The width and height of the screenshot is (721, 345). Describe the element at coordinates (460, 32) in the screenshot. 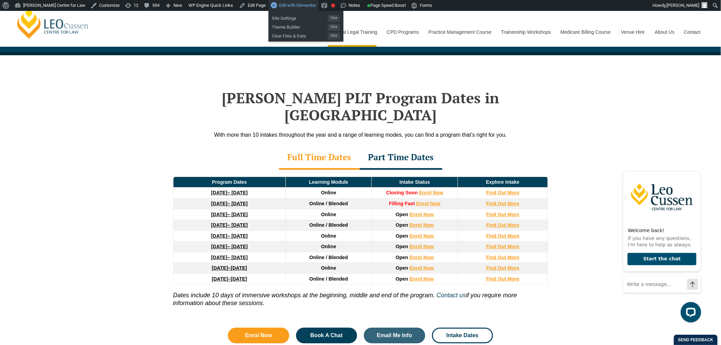

I see `a: Practice Management Course` at that location.